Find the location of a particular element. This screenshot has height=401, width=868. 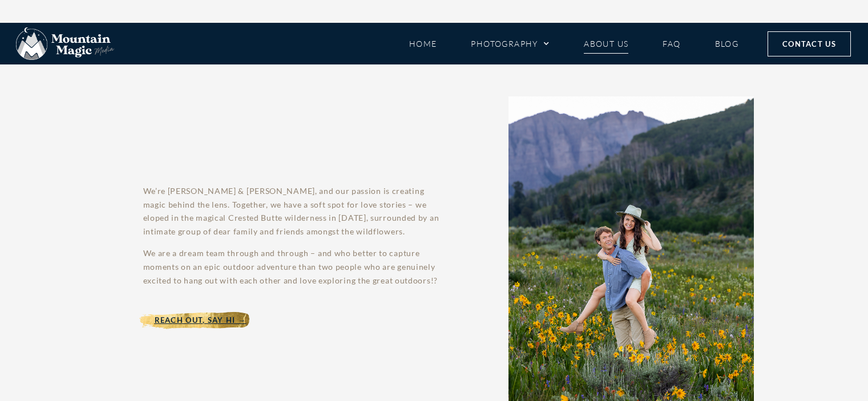

span: Contact Us is located at coordinates (809, 44).